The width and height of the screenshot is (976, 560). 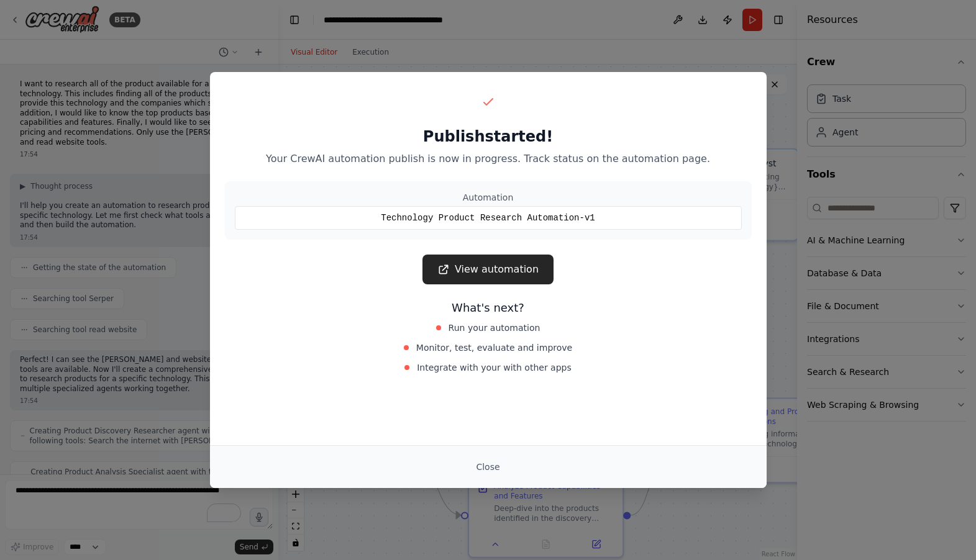 What do you see at coordinates (488, 218) in the screenshot?
I see `div: Technology Product Research Automation-v1` at bounding box center [488, 218].